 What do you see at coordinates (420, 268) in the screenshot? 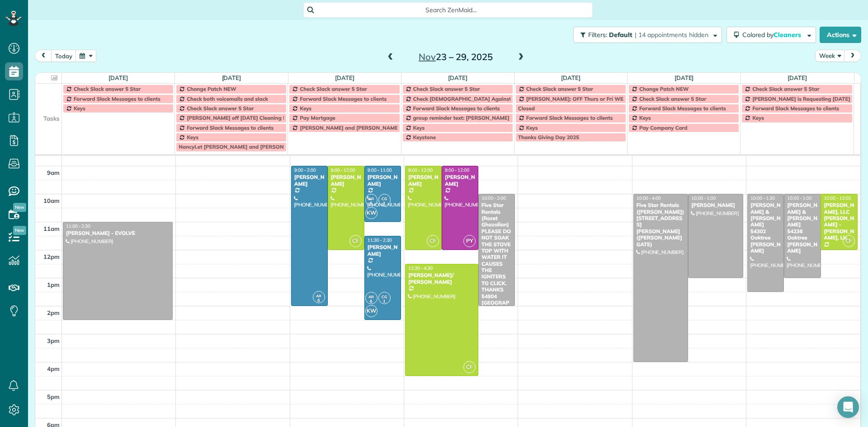
I see `span: 12:30 - 4:30` at bounding box center [420, 268].